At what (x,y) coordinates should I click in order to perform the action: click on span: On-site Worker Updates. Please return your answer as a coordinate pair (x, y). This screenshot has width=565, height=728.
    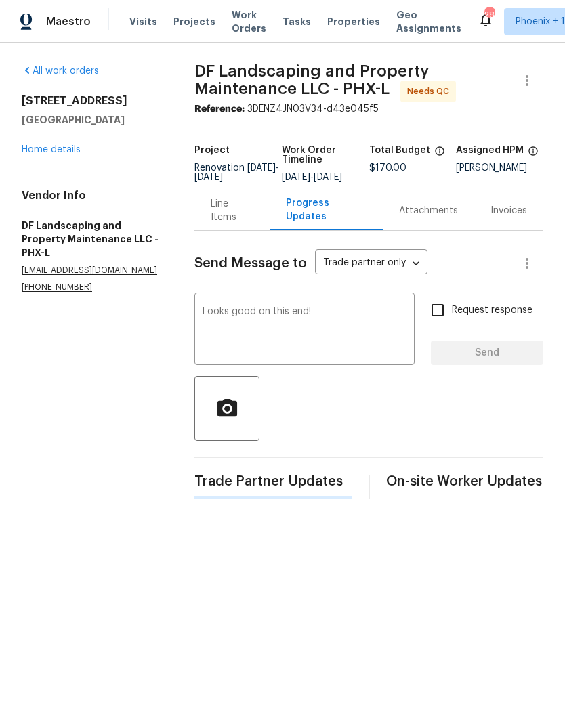
    Looking at the image, I should click on (464, 481).